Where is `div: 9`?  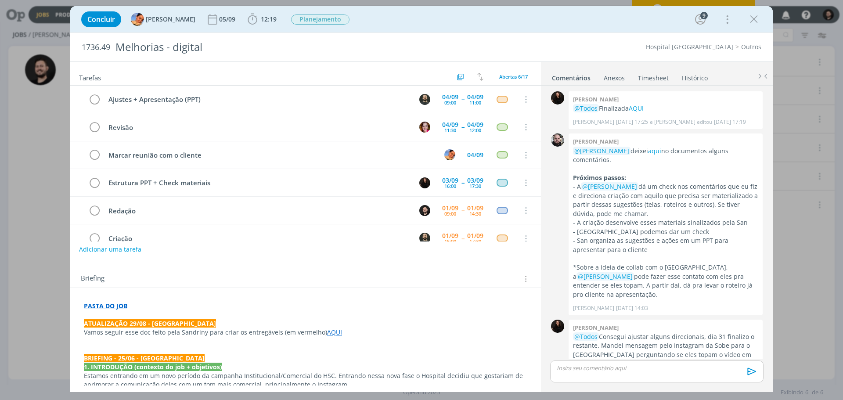 div: 9 is located at coordinates (704, 15).